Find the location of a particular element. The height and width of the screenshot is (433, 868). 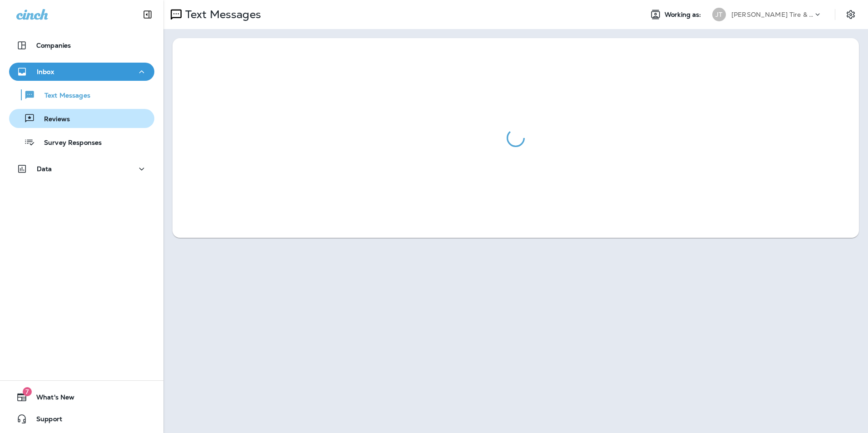

button: Reviews is located at coordinates (82, 119).